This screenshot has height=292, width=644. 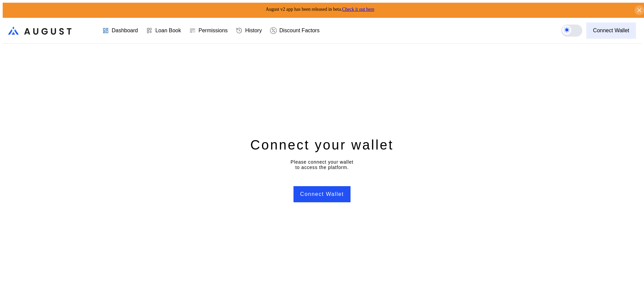 I want to click on a: Permissions, so click(x=208, y=31).